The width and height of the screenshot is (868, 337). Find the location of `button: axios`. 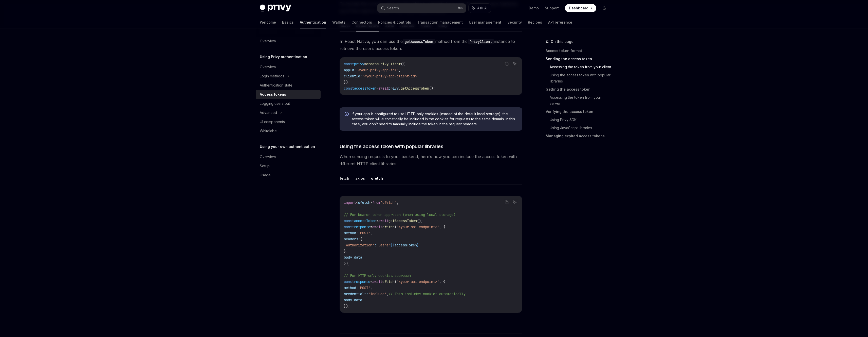

button: axios is located at coordinates (360, 178).